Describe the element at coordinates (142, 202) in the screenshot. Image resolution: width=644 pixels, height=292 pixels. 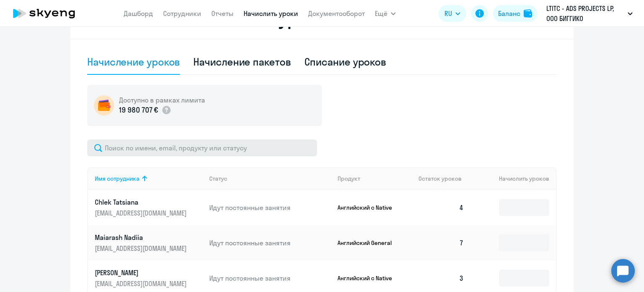
I see `p: Chlek Tatsiana` at that location.